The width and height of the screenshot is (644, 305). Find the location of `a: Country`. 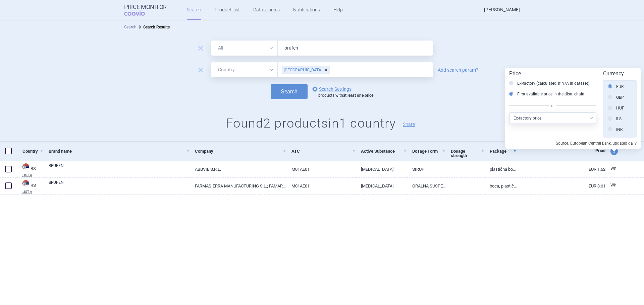

a: Country is located at coordinates (33, 151).